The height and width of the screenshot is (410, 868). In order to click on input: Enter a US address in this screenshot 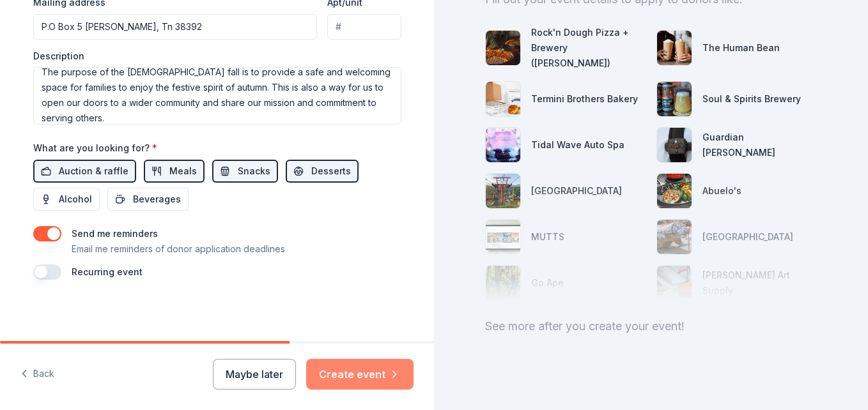, I will do `click(175, 26)`.